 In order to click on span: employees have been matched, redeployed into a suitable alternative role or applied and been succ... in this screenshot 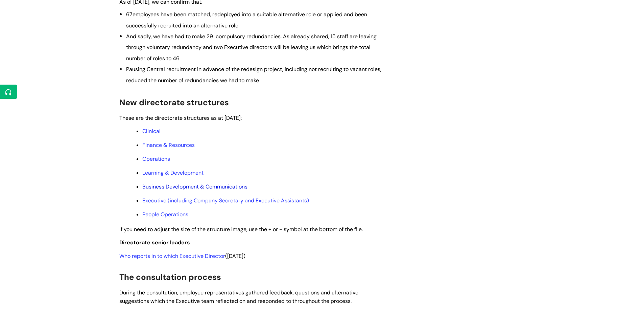, I will do `click(246, 20)`.